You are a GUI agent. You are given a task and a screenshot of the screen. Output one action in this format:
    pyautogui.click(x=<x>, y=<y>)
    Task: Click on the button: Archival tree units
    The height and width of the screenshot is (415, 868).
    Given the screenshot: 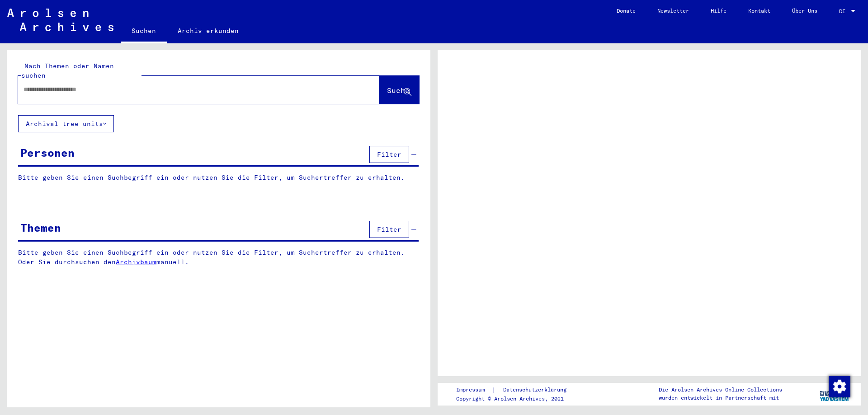 What is the action you would take?
    pyautogui.click(x=66, y=123)
    